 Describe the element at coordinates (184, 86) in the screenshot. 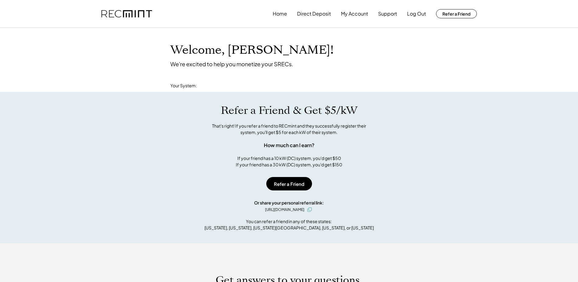

I see `div: Your System:` at that location.